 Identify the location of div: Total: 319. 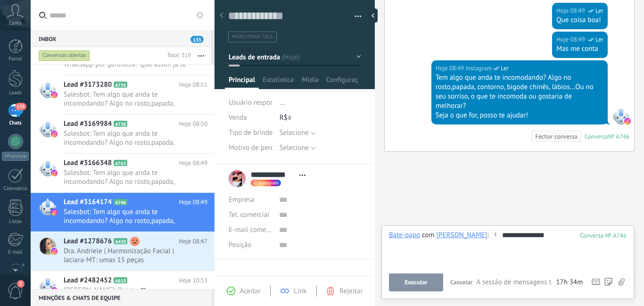
(177, 55).